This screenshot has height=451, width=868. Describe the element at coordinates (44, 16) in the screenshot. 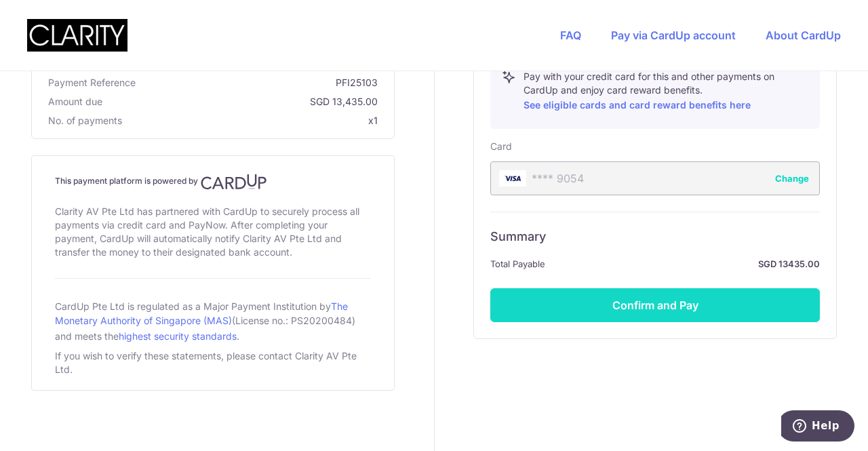

I see `span: Help` at that location.